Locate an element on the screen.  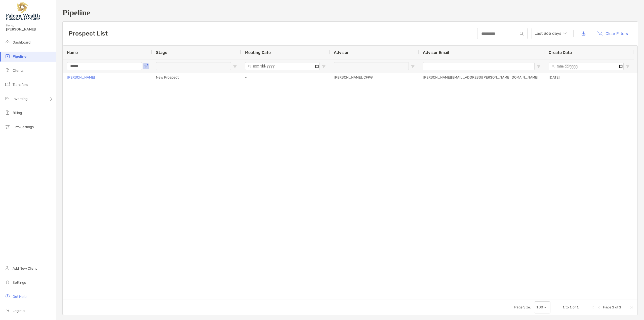
span: Dashboard is located at coordinates (21, 42).